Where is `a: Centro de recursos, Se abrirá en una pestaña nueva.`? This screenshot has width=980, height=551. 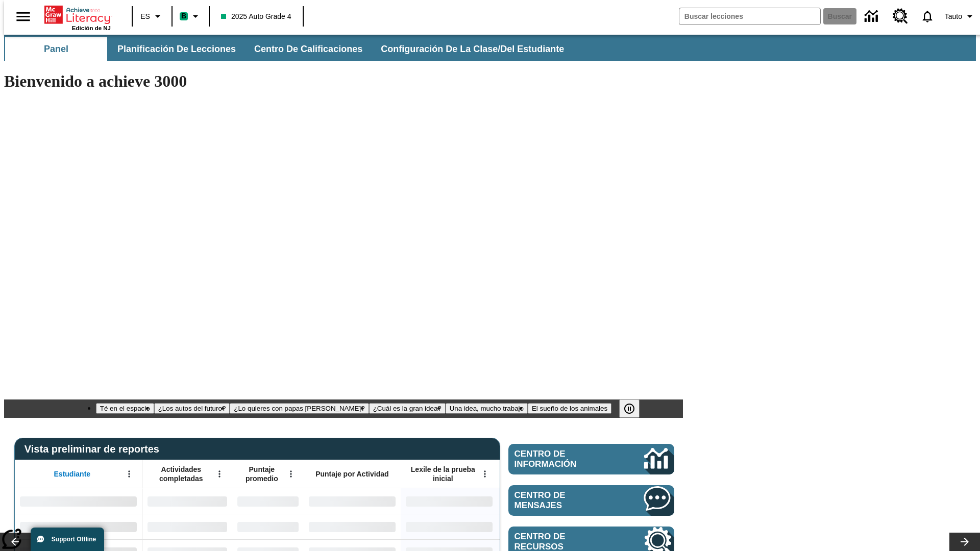
a: Centro de recursos, Se abrirá en una pestaña nueva. is located at coordinates (901, 16).